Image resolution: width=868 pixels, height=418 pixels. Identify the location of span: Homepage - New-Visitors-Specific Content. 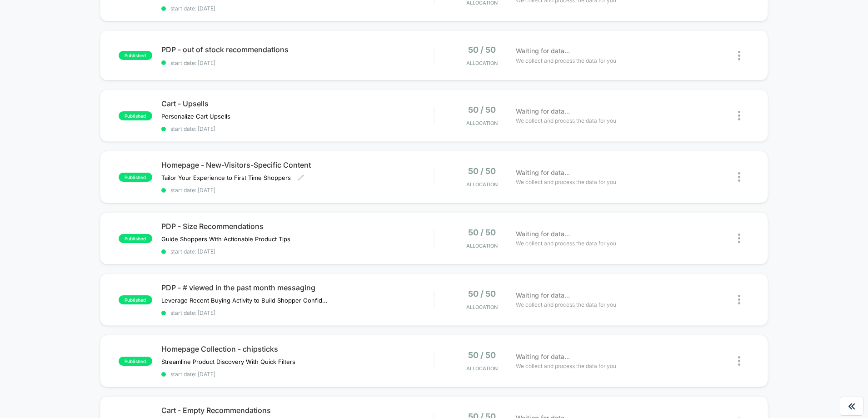
(297, 165).